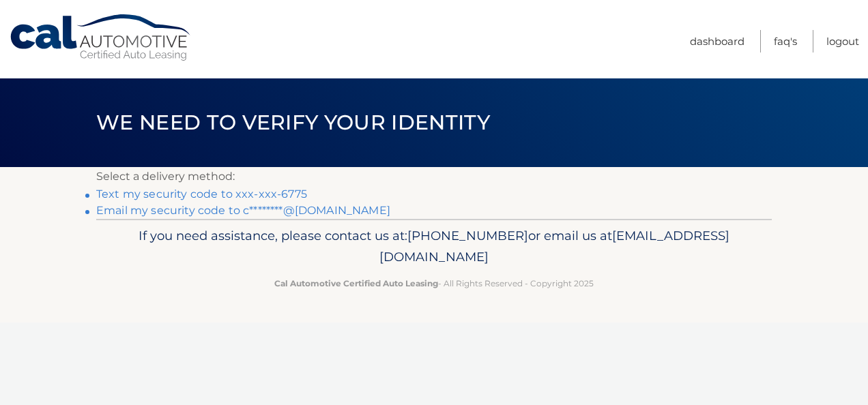 The width and height of the screenshot is (868, 405). Describe the element at coordinates (843, 41) in the screenshot. I see `a: Logout` at that location.